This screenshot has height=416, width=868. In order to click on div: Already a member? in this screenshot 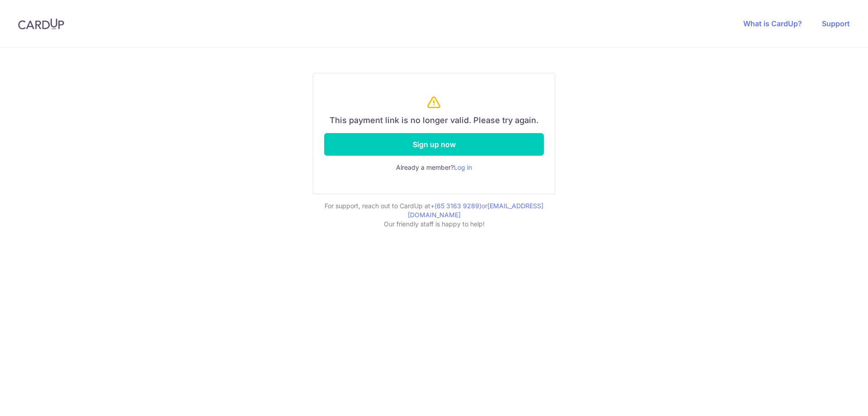, I will do `click(434, 168)`.